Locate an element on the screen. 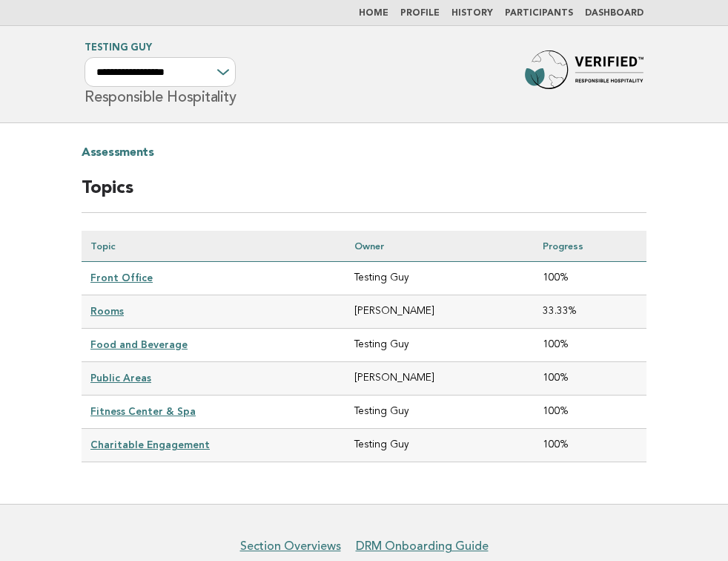 The height and width of the screenshot is (561, 728). a: DRM Onboarding Guide is located at coordinates (422, 546).